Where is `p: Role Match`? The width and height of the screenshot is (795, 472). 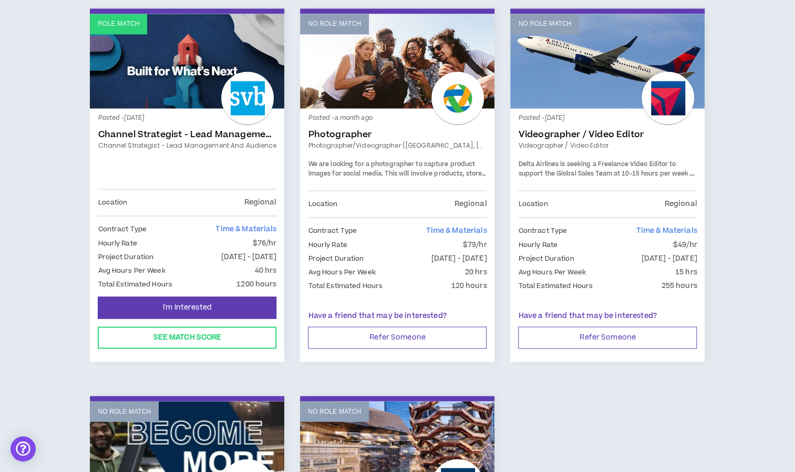 p: Role Match is located at coordinates (118, 24).